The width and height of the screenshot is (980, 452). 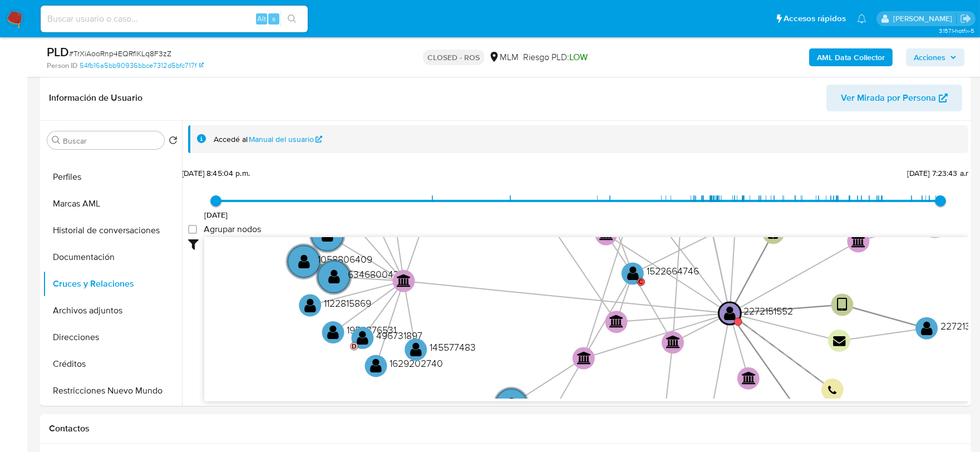 What do you see at coordinates (814, 19) in the screenshot?
I see `span: Accesos rápidos` at bounding box center [814, 19].